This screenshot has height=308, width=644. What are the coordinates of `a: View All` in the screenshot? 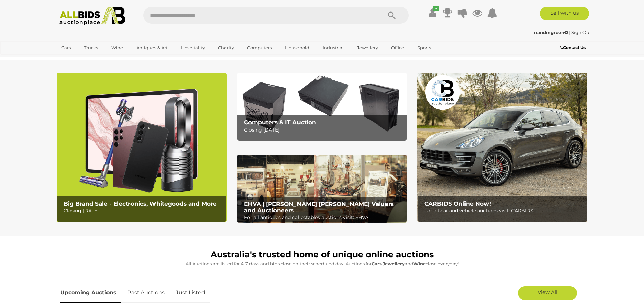 It's located at (547, 293).